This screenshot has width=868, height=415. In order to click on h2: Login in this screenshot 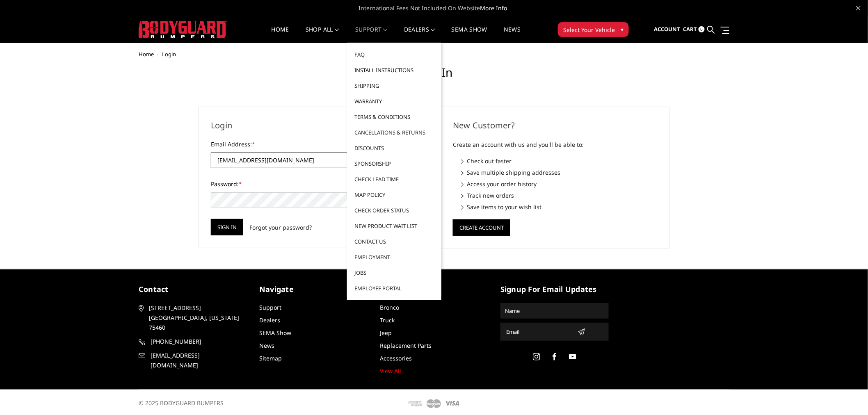, I will do `click(313, 126)`.